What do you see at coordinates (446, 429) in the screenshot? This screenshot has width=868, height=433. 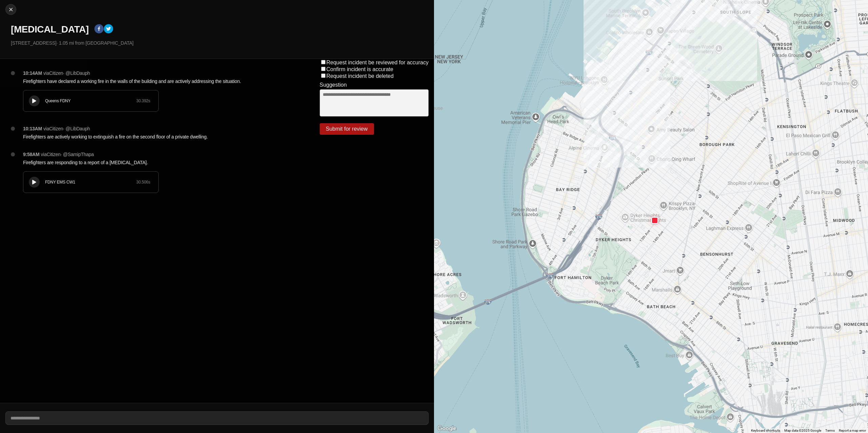 I see `a: Open this area in Google Maps (opens a new window)` at bounding box center [446, 429].